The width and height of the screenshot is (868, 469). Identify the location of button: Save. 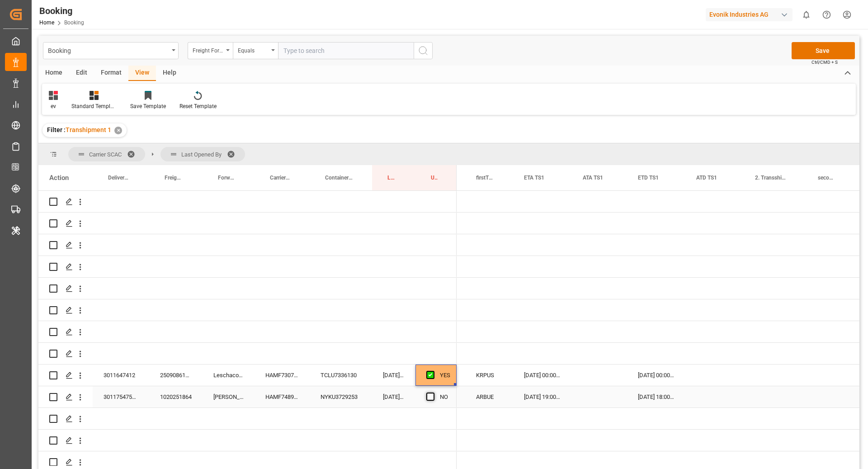
(824, 51).